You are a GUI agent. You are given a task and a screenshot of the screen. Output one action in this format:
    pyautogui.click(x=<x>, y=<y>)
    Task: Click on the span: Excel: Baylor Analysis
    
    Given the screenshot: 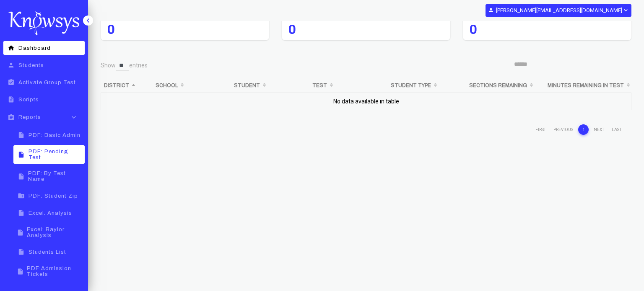 What is the action you would take?
    pyautogui.click(x=54, y=232)
    